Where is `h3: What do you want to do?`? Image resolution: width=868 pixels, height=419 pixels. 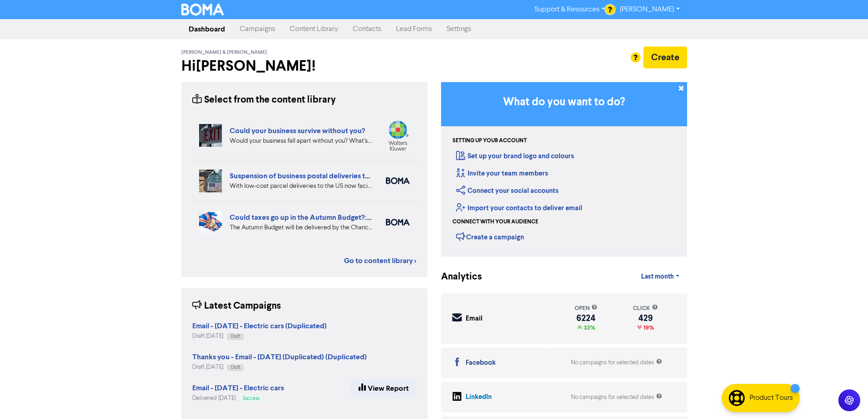 h3: What do you want to do? is located at coordinates (564, 102).